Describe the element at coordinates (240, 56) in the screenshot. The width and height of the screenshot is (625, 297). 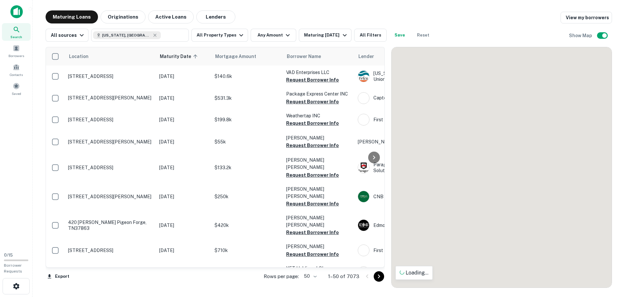
I see `span: Mortgage Amount` at that location.